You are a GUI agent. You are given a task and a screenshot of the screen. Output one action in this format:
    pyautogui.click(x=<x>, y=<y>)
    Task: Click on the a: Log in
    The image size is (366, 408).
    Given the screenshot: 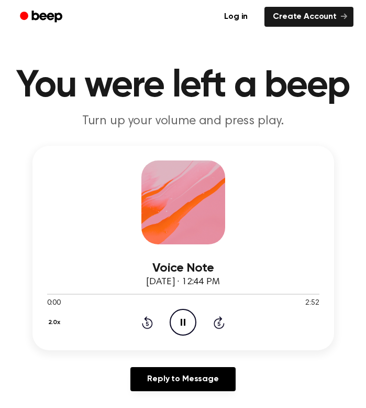 What is the action you would take?
    pyautogui.click(x=236, y=17)
    